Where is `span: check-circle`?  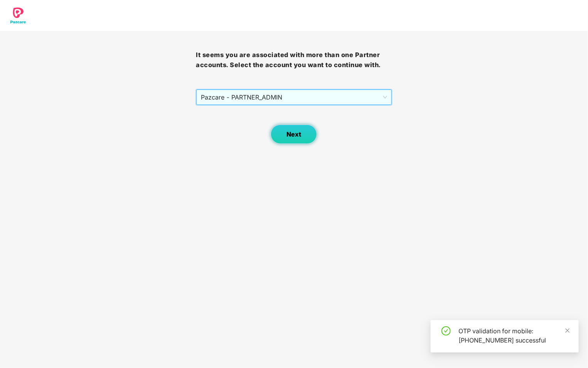 span: check-circle is located at coordinates (446, 331).